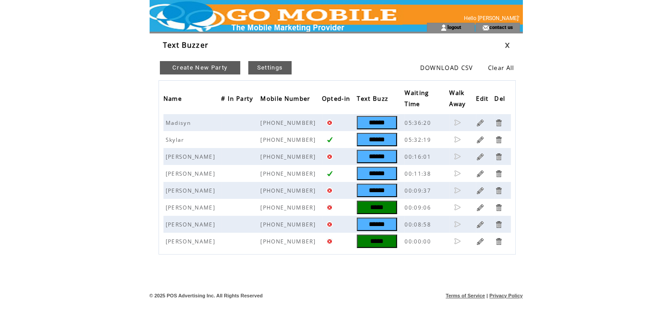  What do you see at coordinates (419, 174) in the screenshot?
I see `span: 00:11:38` at bounding box center [419, 174].